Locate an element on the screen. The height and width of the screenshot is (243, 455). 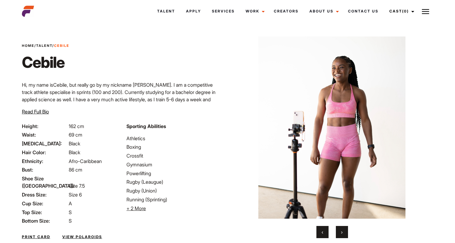
span: Height: is located at coordinates (45, 126).